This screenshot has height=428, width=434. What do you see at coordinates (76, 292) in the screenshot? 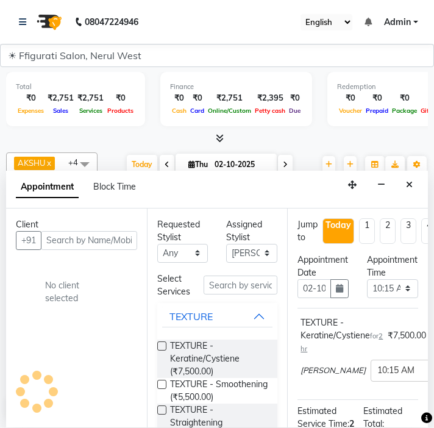
I see `div: No client selected` at bounding box center [76, 292].